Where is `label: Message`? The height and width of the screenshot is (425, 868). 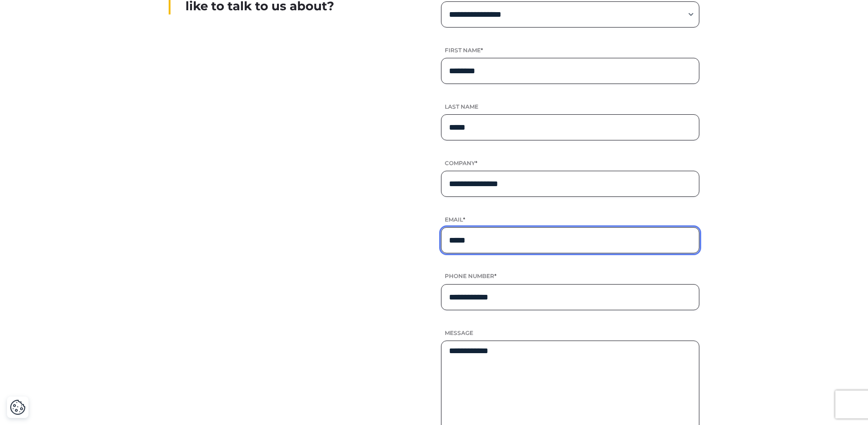
label: Message is located at coordinates (570, 333).